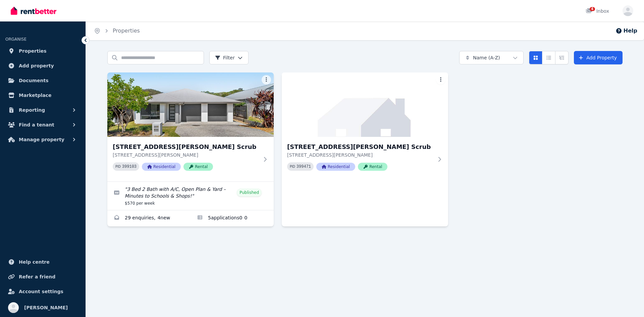 Image resolution: width=644 pixels, height=317 pixels. What do you see at coordinates (549, 58) in the screenshot?
I see `button: Compact list view` at bounding box center [549, 58].